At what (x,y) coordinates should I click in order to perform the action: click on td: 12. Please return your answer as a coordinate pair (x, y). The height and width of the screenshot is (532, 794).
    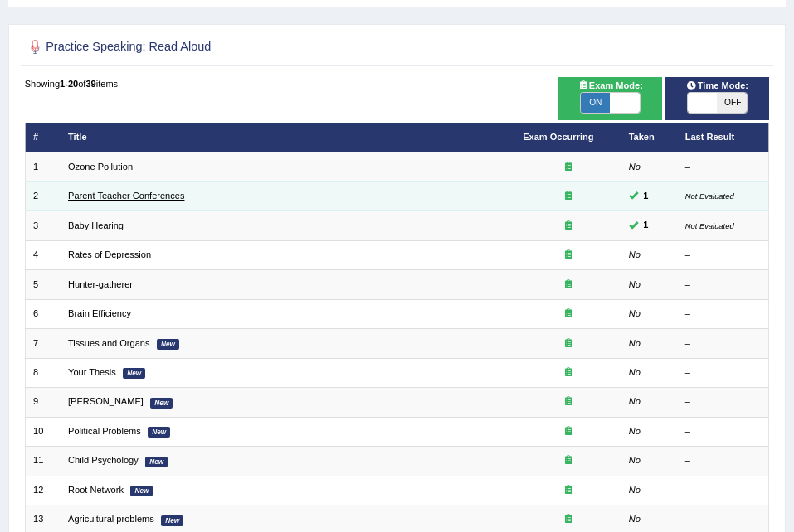
    Looking at the image, I should click on (43, 490).